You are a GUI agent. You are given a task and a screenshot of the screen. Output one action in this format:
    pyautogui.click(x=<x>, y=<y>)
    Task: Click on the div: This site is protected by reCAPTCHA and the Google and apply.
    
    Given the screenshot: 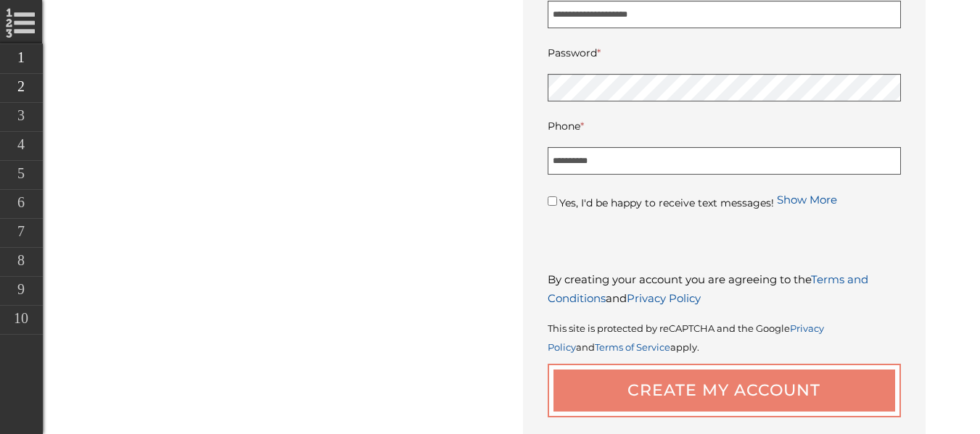 What is the action you would take?
    pyautogui.click(x=724, y=338)
    